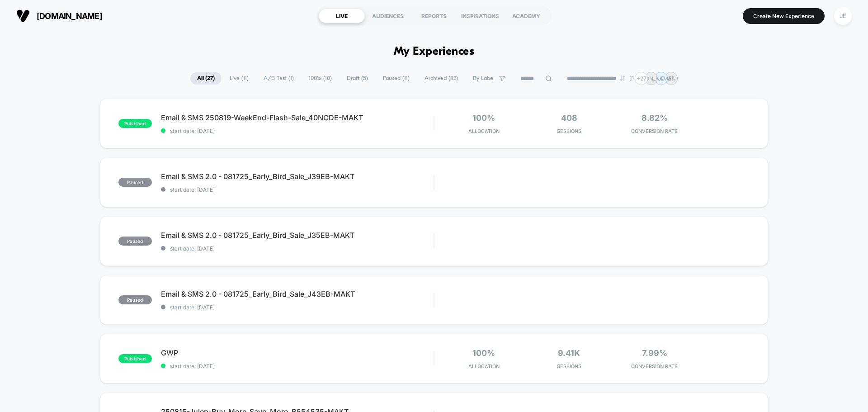 This screenshot has height=412, width=868. I want to click on span: Live ( 11 ), so click(239, 78).